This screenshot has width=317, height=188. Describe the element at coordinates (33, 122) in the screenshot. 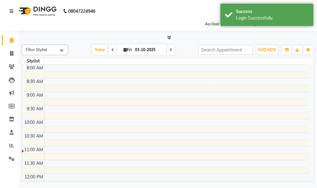

I see `div: 10:00 AM` at that location.